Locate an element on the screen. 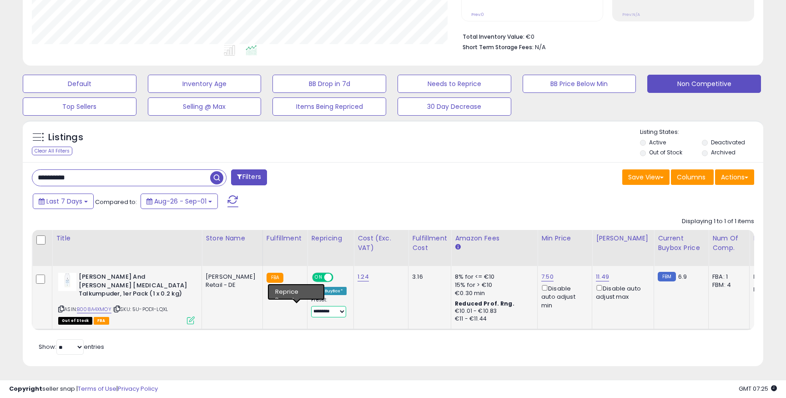 This screenshot has height=398, width=786. div: Win BuyBox * is located at coordinates (329, 291).